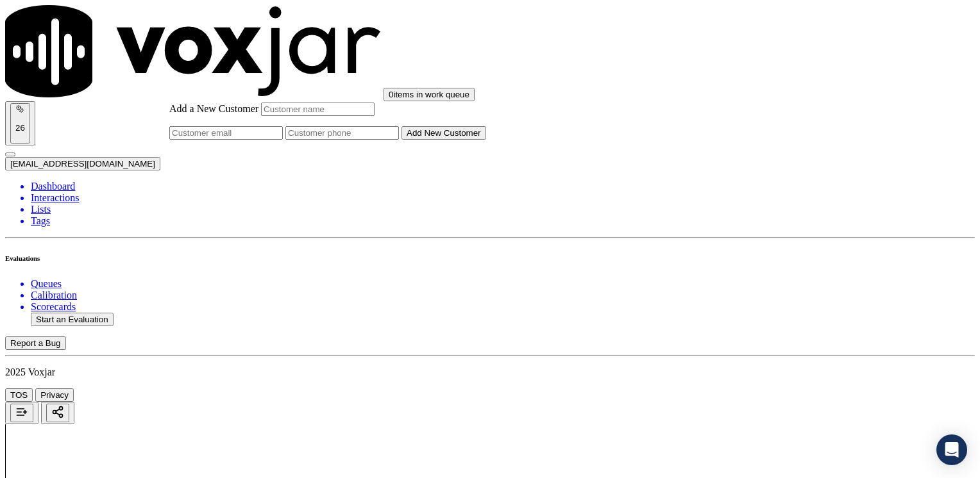 The height and width of the screenshot is (478, 980). What do you see at coordinates (18, 395) in the screenshot?
I see `button: TOS` at bounding box center [18, 395].